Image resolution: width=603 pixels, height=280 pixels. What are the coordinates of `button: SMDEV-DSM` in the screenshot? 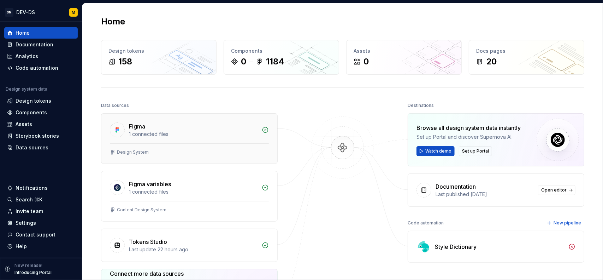 It's located at (41, 12).